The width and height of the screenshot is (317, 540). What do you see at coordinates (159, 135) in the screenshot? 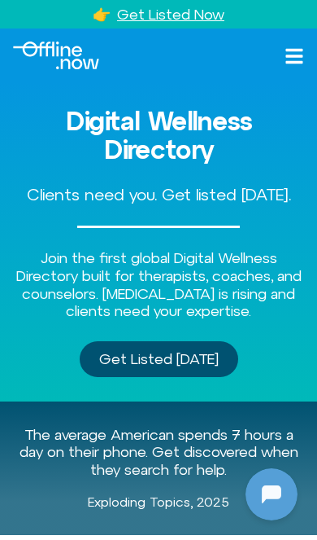
I see `h3: Digital Wellness Directory` at bounding box center [159, 135].